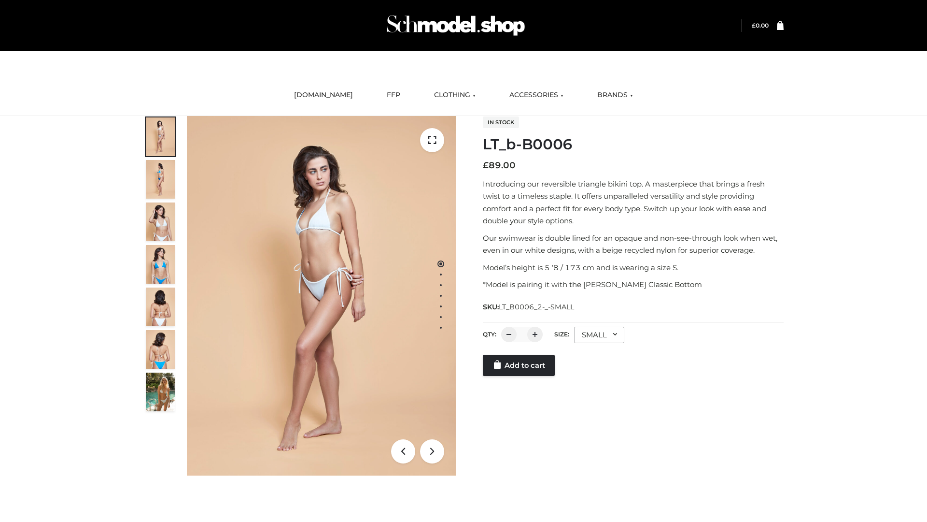 This screenshot has height=522, width=927. I want to click on img: ArielClassicBikiniTop_CloudNine_AzureSky_OW114ECO_7-scaled.jpg, so click(160, 307).